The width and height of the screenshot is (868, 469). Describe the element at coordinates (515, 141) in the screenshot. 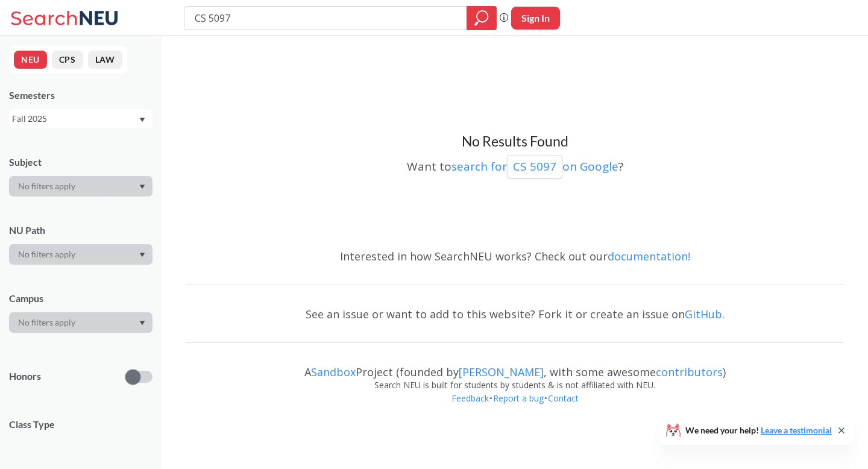

I see `h3: No Results Found` at that location.